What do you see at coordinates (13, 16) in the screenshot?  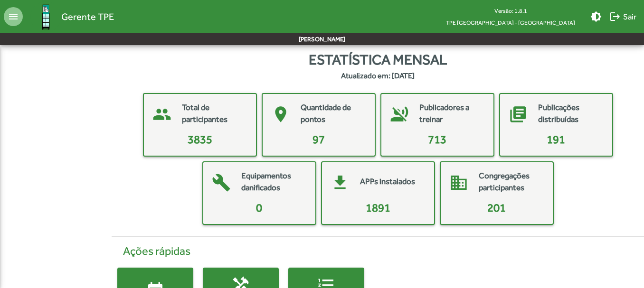 I see `mat-icon: menu` at bounding box center [13, 16].